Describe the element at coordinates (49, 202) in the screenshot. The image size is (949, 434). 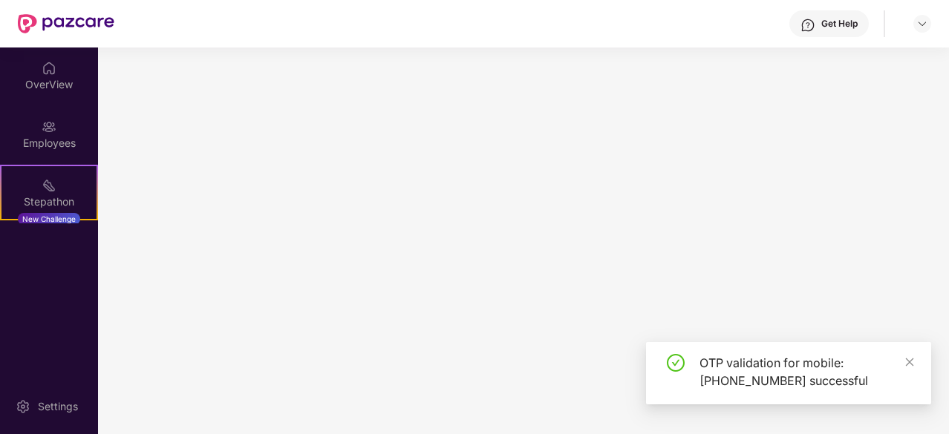
I see `div: Stepathon` at that location.